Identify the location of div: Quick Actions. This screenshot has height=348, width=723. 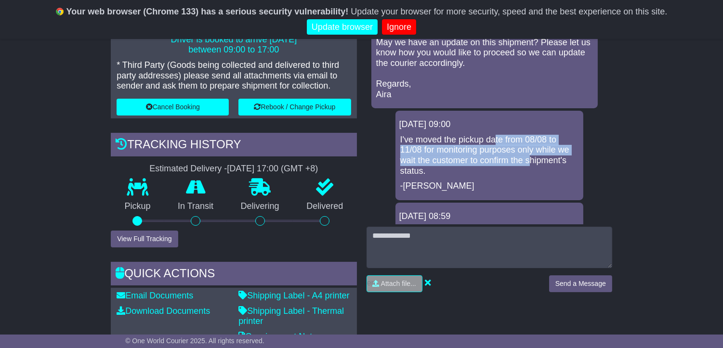
(233, 275).